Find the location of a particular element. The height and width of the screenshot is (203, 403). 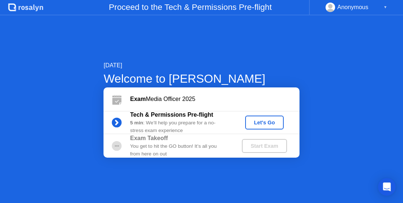

div: Start Exam is located at coordinates (264, 146).